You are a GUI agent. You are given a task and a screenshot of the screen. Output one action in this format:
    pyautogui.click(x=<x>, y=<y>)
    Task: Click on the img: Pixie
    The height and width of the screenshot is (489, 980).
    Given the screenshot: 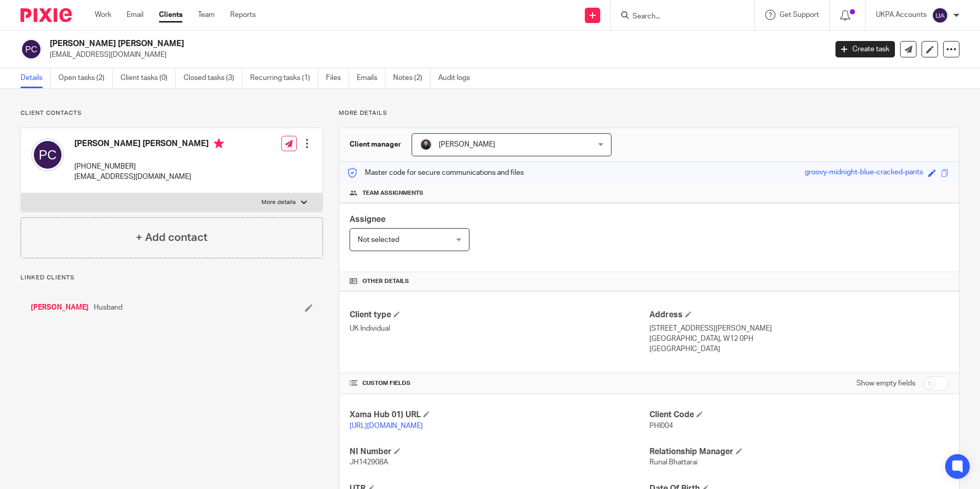 What is the action you would take?
    pyautogui.click(x=46, y=14)
    